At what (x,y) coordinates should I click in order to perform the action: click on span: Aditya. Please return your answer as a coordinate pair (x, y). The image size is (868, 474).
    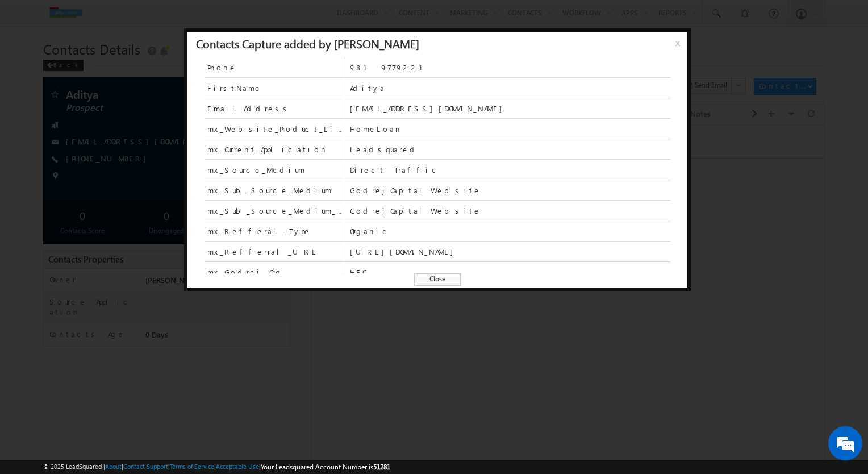
    Looking at the image, I should click on (510, 88).